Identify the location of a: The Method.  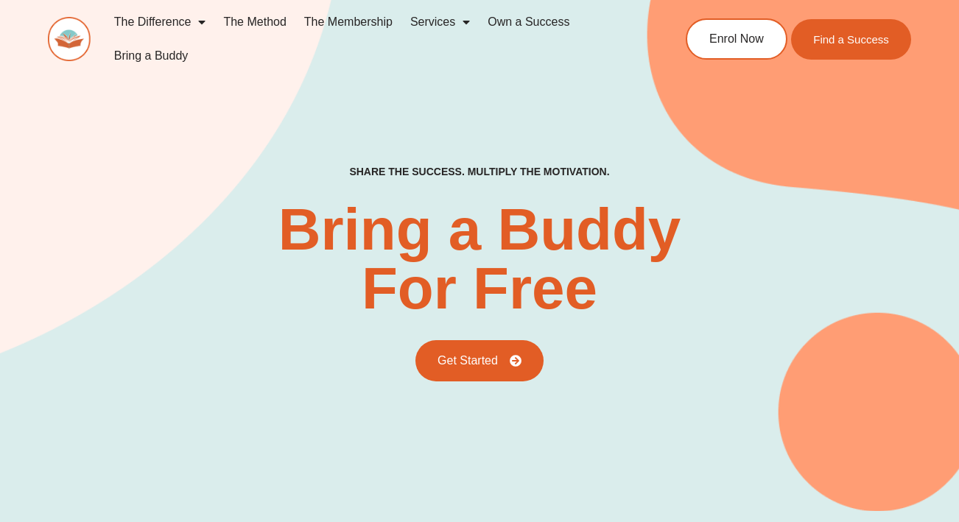
(254, 22).